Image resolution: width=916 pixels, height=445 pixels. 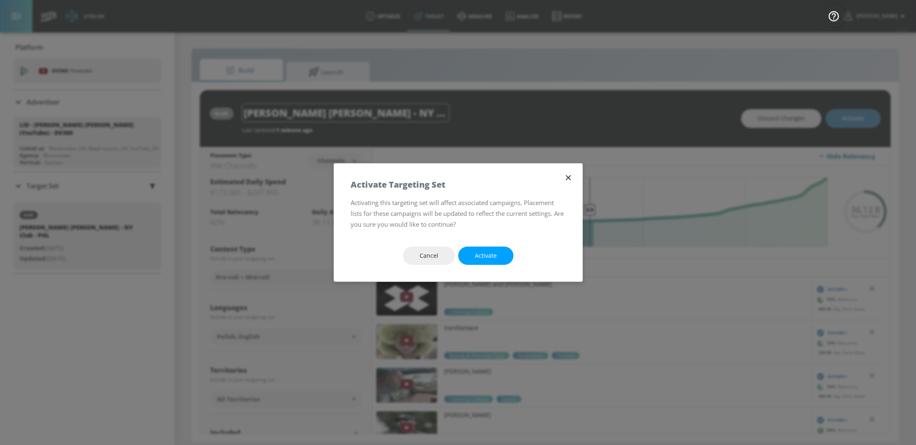 What do you see at coordinates (429, 256) in the screenshot?
I see `span: Cancel` at bounding box center [429, 256].